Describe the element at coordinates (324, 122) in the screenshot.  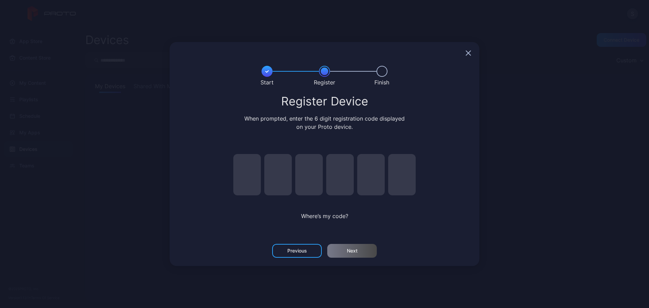
I see `div: When prompted, enter the 6 digit registration code displayed on your Proto device.` at that location.